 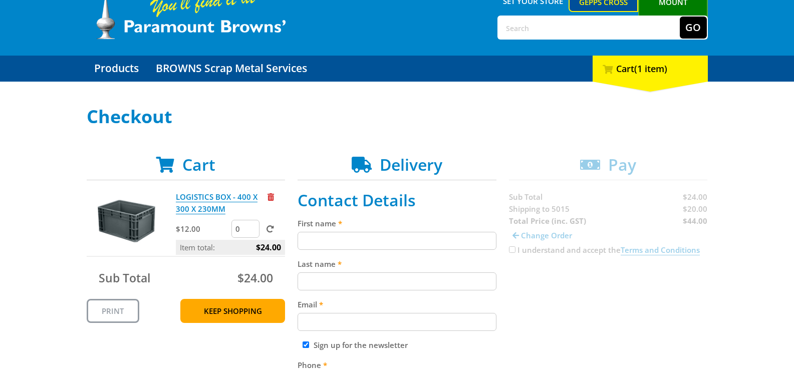 What do you see at coordinates (232, 69) in the screenshot?
I see `a: Go to the BROWNS Scrap Metal Services page` at bounding box center [232, 69].